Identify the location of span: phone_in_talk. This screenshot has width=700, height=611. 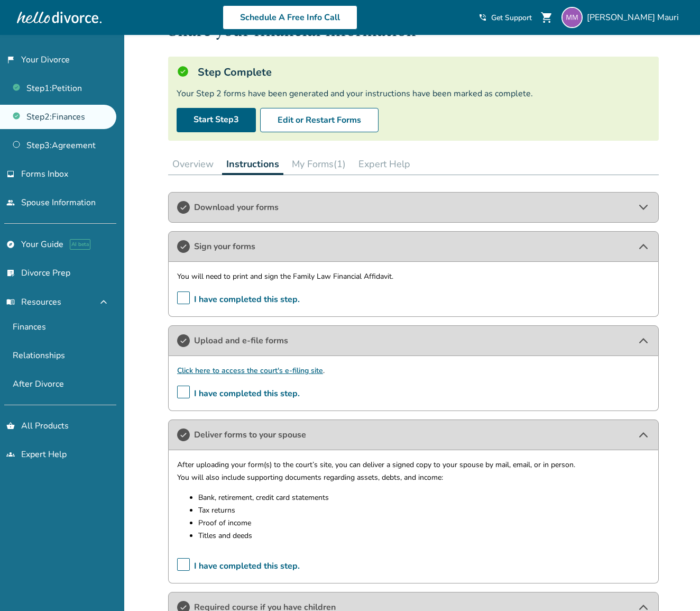
(483, 17).